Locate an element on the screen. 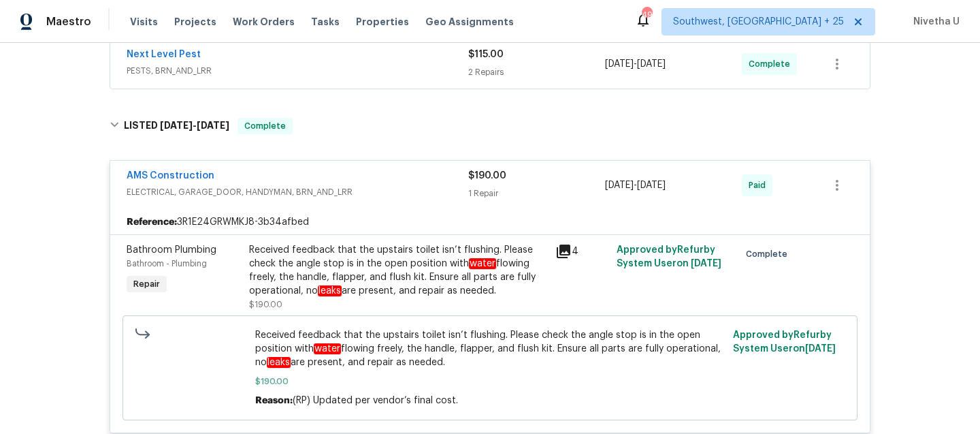  div: 1 Repair is located at coordinates (536, 194).